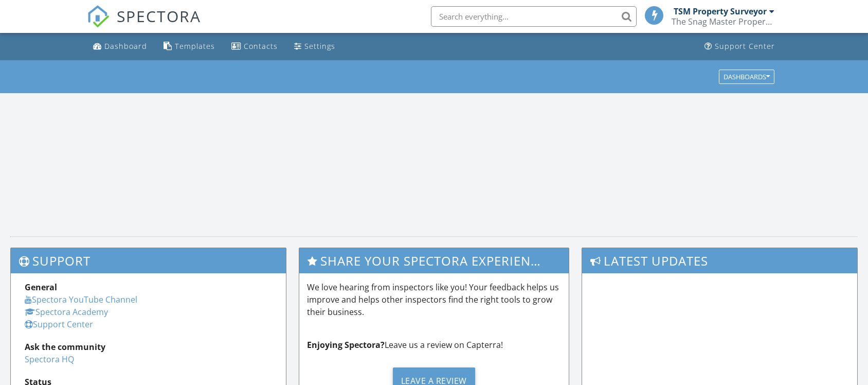 The width and height of the screenshot is (868, 385). Describe the element at coordinates (81, 300) in the screenshot. I see `a: Spectora YouTube Channel` at that location.